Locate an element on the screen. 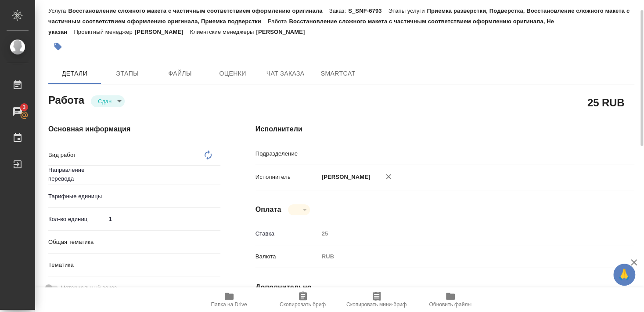 The width and height of the screenshot is (644, 312). h4: Дополнительно is located at coordinates (445, 288).